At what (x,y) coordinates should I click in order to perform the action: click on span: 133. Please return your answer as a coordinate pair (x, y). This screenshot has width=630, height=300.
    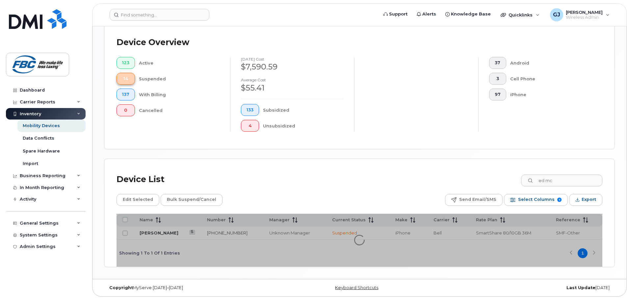
    Looking at the image, I should click on (250, 110).